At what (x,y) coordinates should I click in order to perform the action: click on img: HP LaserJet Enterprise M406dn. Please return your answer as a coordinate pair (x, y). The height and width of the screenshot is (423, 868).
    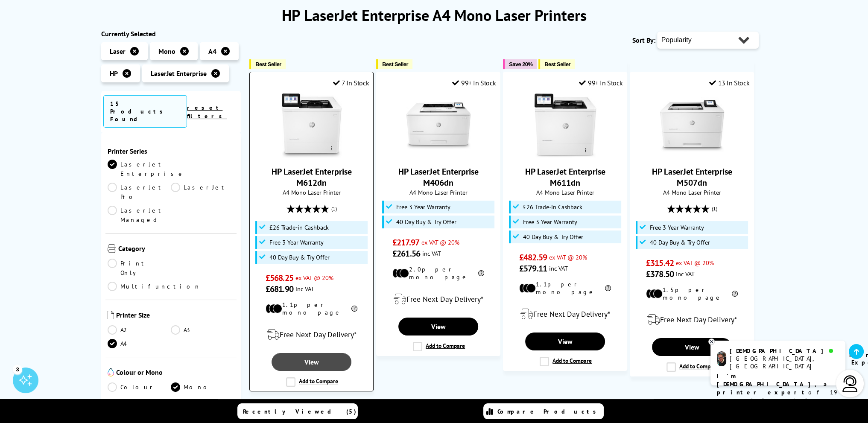
    Looking at the image, I should click on (438, 126).